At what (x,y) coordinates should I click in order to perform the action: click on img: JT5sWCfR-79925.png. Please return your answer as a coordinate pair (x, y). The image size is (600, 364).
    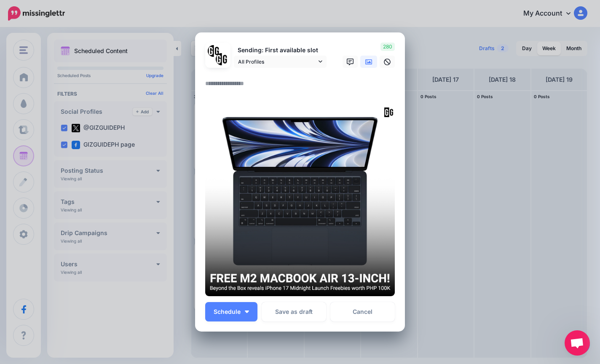
    Looking at the image, I should click on (222, 59).